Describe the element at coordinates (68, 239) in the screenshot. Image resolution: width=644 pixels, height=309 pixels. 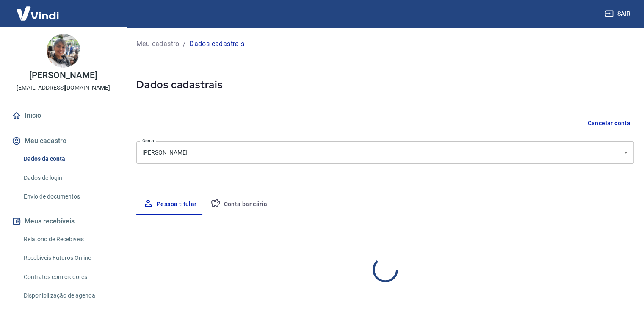
I see `a: Relatório de Recebíveis` at that location.